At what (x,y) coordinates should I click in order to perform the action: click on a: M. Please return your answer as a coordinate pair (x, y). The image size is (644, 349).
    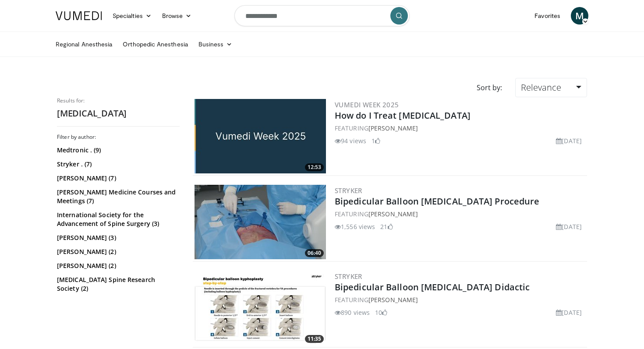
    Looking at the image, I should click on (579, 16).